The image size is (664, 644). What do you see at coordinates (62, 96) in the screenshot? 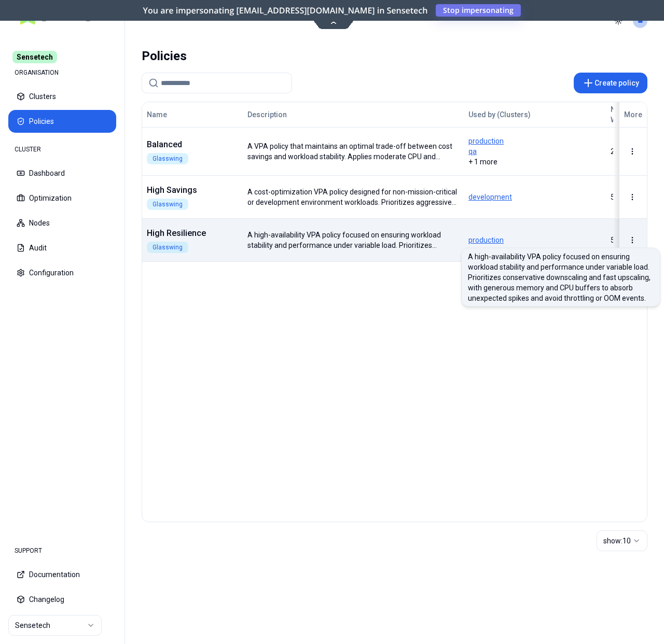
I see `button: Clusters` at bounding box center [62, 96].